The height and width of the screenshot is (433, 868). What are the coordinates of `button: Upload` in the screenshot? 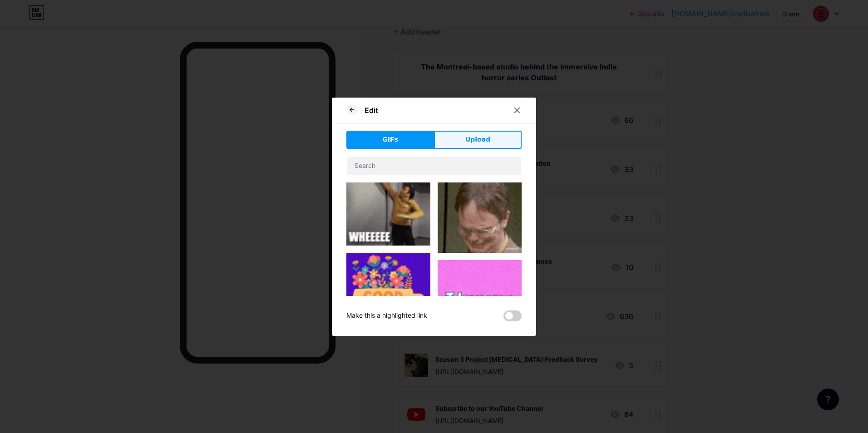 It's located at (478, 140).